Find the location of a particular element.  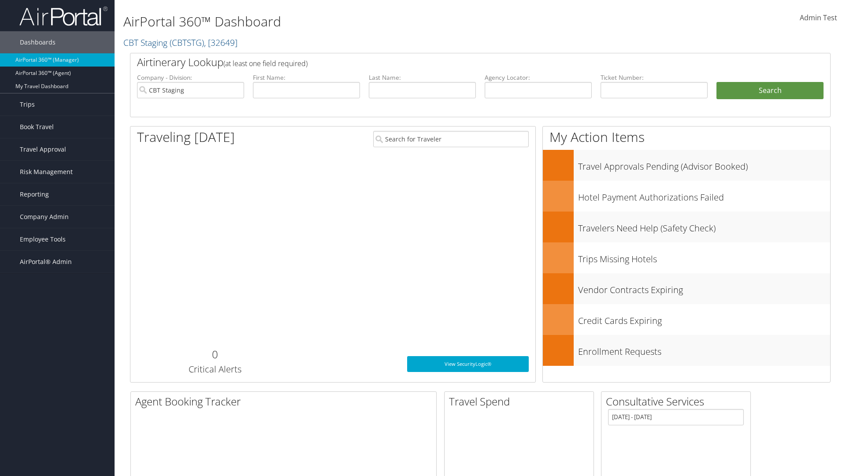

h3: Vendor Contracts Expiring is located at coordinates (704, 288).